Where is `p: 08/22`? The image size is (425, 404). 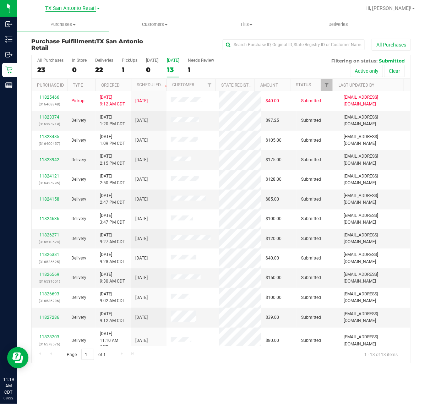 p: 08/22 is located at coordinates (9, 398).